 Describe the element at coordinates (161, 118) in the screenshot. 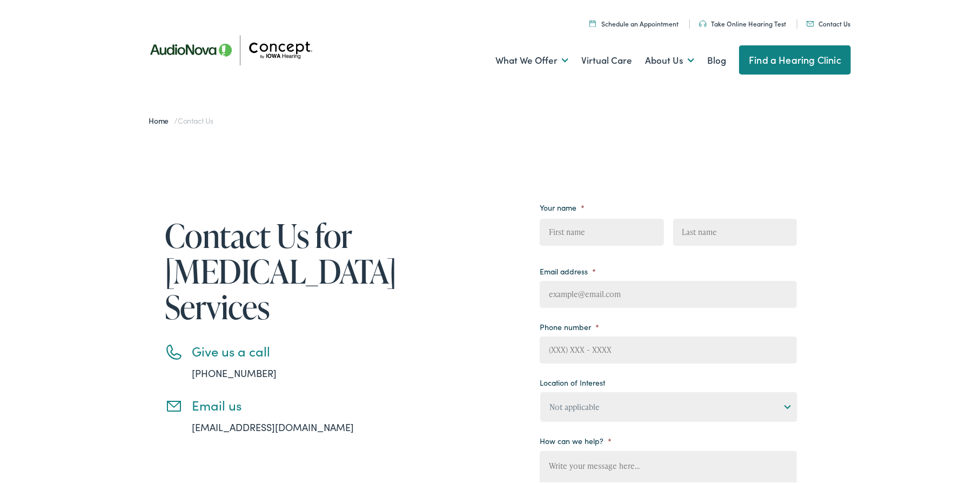

I see `a: Home` at that location.